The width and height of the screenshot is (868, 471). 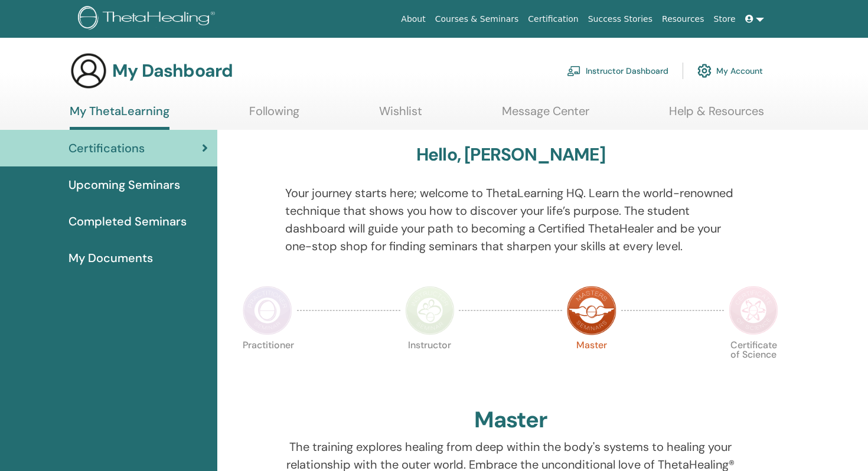 What do you see at coordinates (724, 19) in the screenshot?
I see `a: Store` at bounding box center [724, 19].